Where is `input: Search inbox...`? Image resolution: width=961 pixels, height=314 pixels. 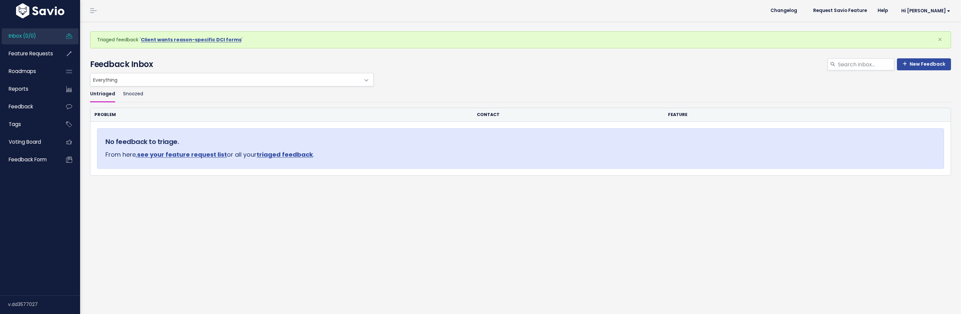 input: Search inbox... is located at coordinates (866, 64).